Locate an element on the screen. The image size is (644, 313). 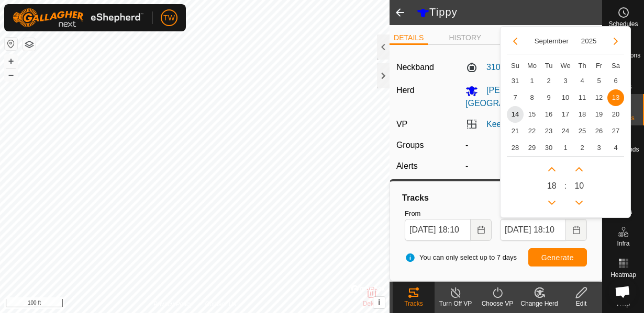
td: 6 is located at coordinates (615, 81).